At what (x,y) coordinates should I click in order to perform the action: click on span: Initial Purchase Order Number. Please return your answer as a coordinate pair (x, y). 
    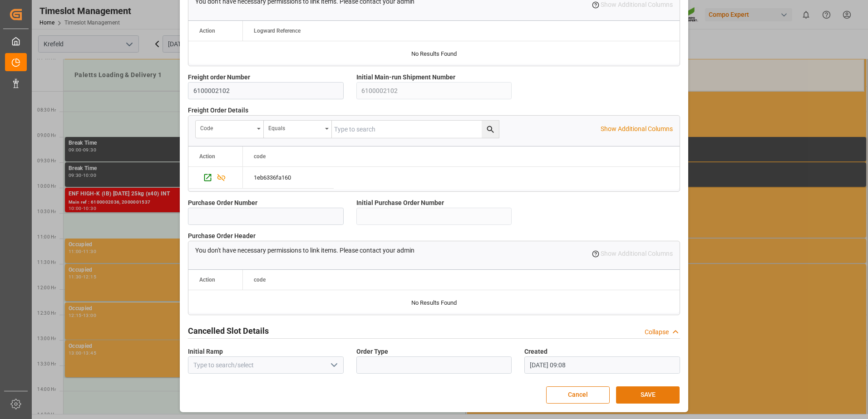
    Looking at the image, I should click on (400, 203).